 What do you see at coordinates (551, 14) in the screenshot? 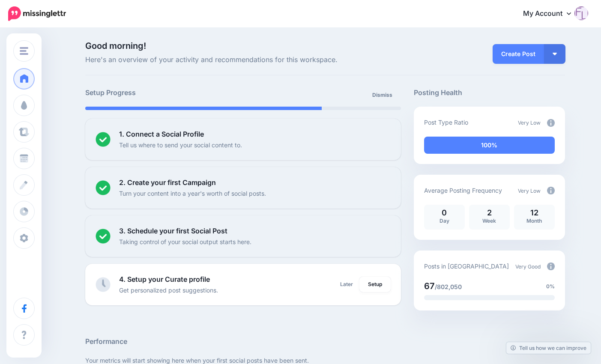
I see `a: My Account` at bounding box center [551, 14].